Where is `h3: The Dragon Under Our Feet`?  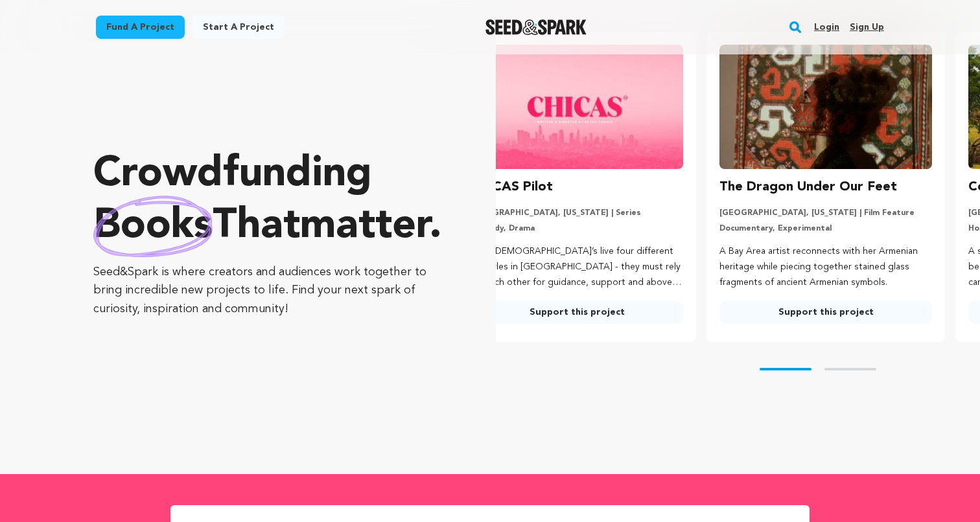
h3: The Dragon Under Our Feet is located at coordinates (808, 187).